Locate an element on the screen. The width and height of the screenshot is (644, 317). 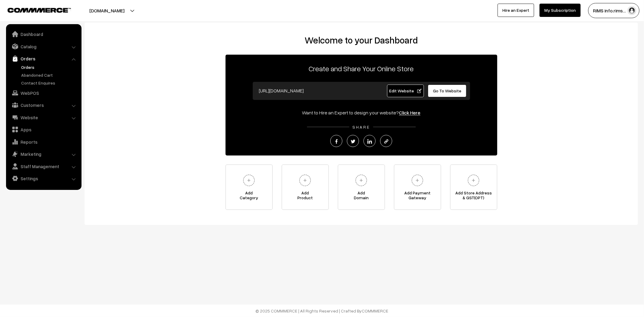
span: Add Store Address & GST(OPT) is located at coordinates (474, 197).